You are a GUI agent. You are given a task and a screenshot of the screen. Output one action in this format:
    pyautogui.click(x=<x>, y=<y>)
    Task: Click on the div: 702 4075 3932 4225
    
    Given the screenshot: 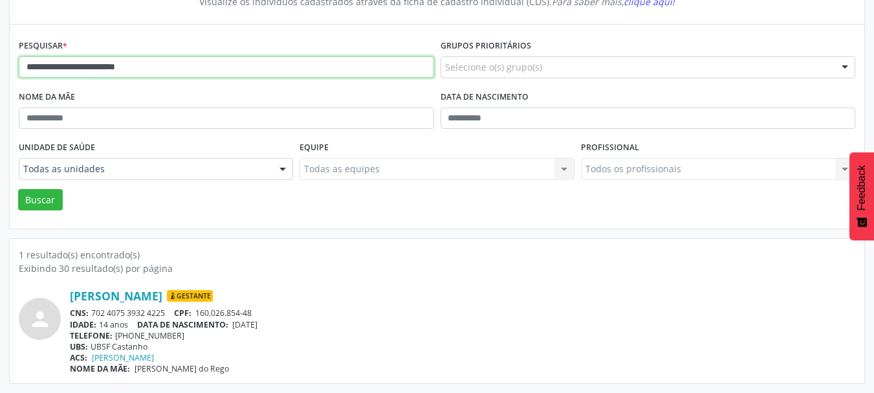 What is the action you would take?
    pyautogui.click(x=462, y=312)
    